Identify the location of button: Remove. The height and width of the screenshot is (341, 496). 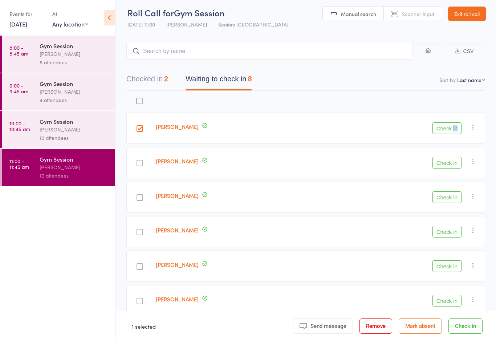
(376, 326).